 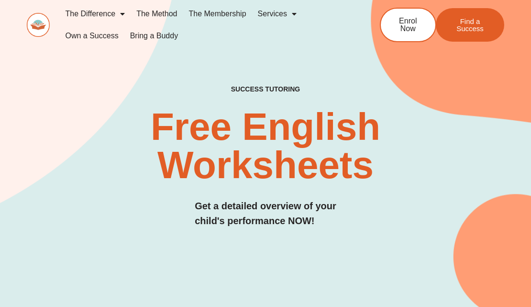 I want to click on a: Services, so click(x=277, y=14).